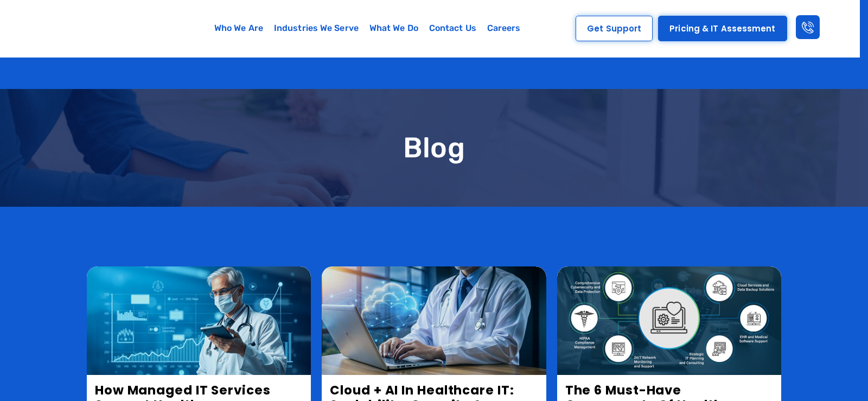  I want to click on img: How Managed IT Services Support Healthcare Scalability, so click(199, 321).